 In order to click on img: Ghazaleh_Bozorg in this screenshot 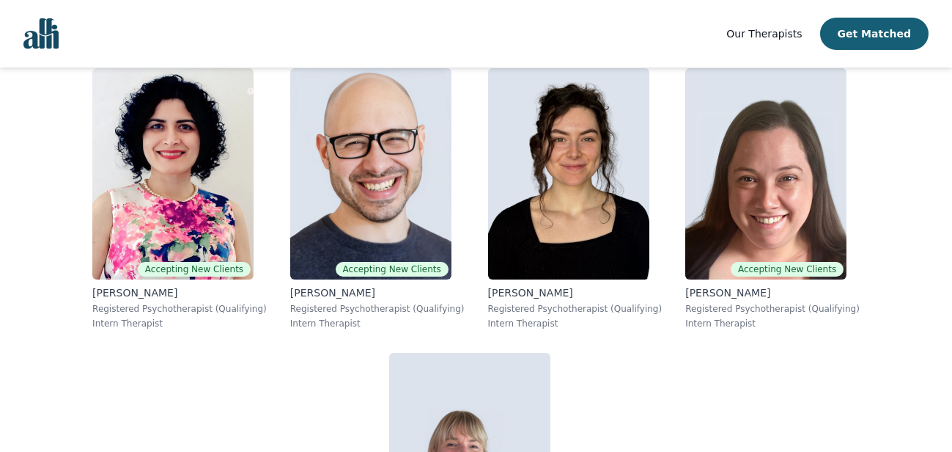, I will do `click(173, 174)`.